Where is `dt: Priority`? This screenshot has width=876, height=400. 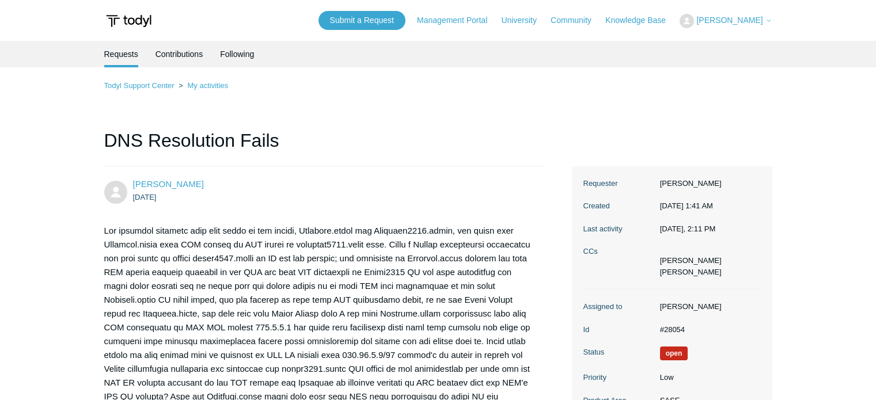 dt: Priority is located at coordinates (619, 378).